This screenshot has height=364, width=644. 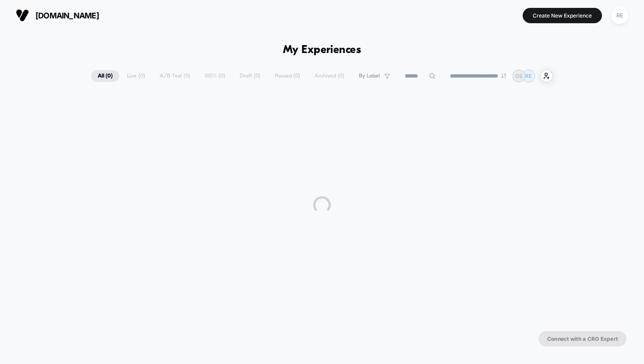 What do you see at coordinates (369, 76) in the screenshot?
I see `span: By Label` at bounding box center [369, 76].